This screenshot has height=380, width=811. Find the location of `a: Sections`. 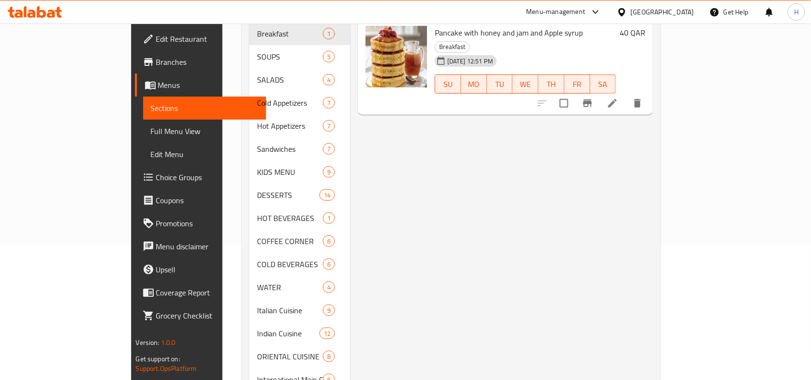

a: Sections is located at coordinates (205, 108).